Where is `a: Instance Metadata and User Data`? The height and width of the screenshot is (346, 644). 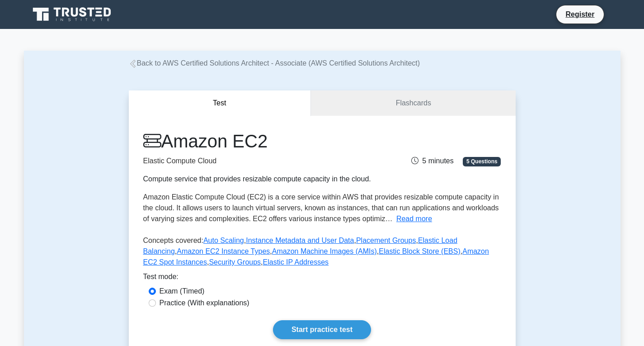 a: Instance Metadata and User Data is located at coordinates (299, 240).